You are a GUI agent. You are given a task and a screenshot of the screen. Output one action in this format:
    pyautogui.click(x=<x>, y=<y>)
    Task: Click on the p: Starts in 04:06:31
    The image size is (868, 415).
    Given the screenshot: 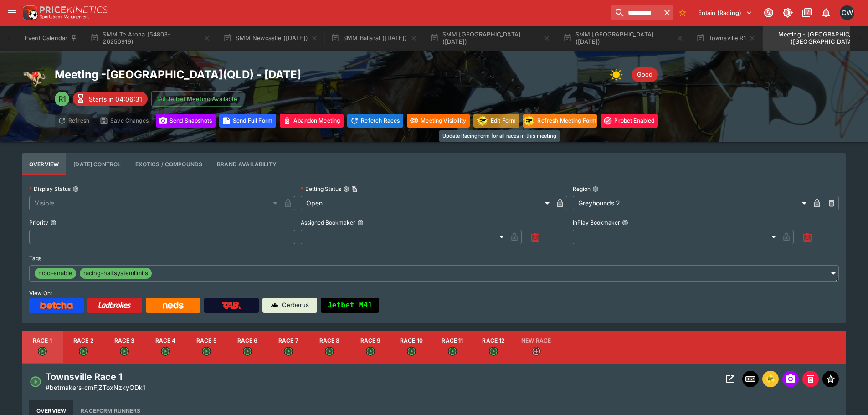 What is the action you would take?
    pyautogui.click(x=115, y=99)
    